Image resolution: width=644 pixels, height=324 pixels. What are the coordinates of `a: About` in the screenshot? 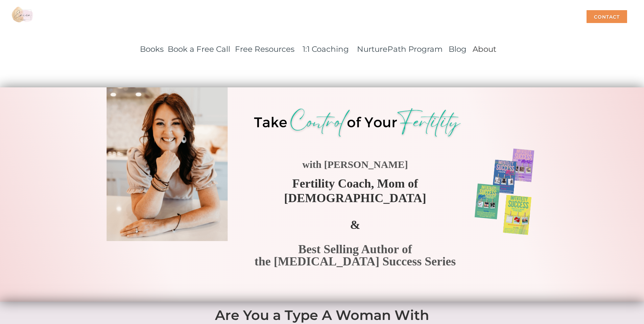 It's located at (484, 48).